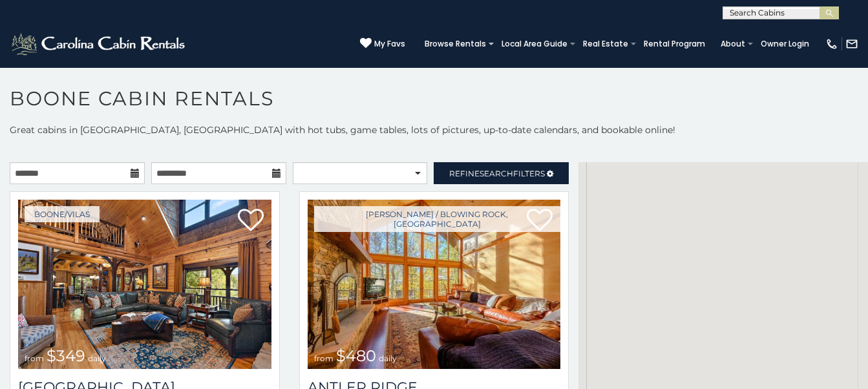 The width and height of the screenshot is (868, 389). I want to click on span: My Favs, so click(390, 44).